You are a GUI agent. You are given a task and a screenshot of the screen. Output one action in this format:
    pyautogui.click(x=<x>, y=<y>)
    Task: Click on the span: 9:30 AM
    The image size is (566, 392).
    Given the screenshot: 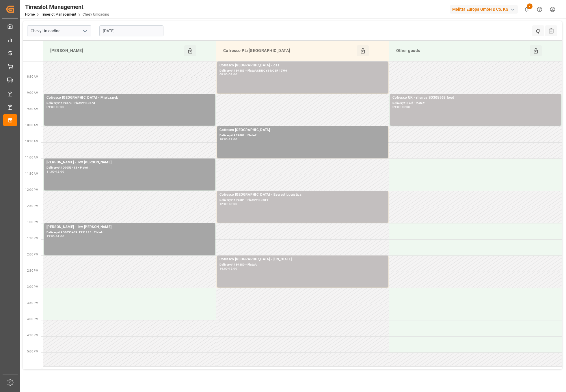 What is the action you would take?
    pyautogui.click(x=33, y=109)
    